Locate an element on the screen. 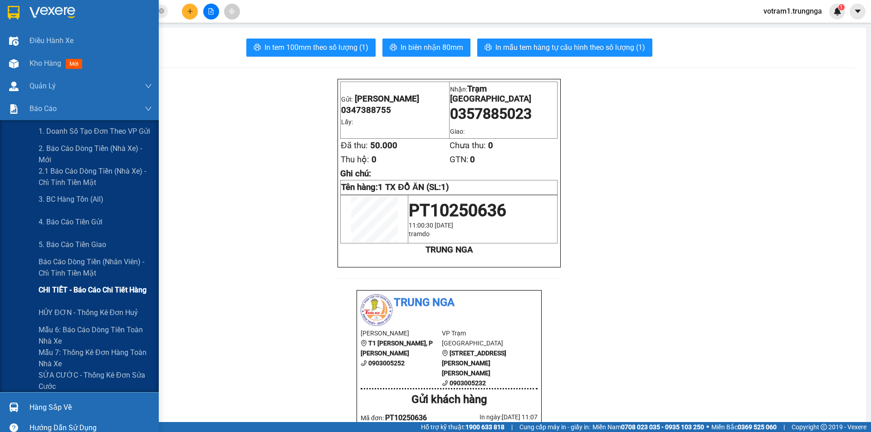  span: file-add is located at coordinates (211, 11).